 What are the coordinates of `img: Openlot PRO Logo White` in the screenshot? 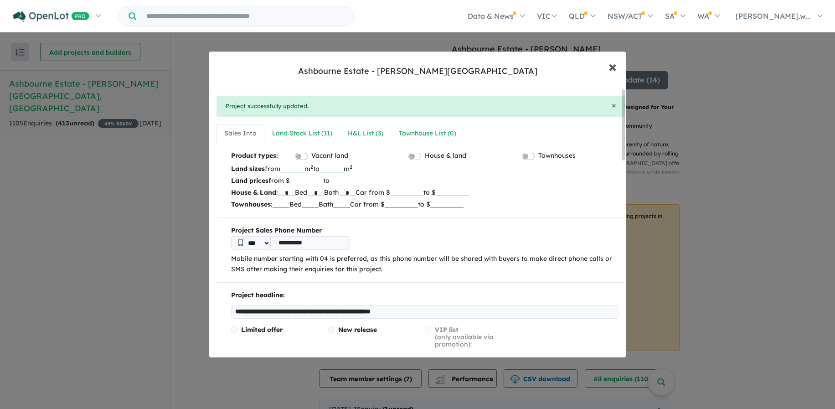 It's located at (51, 16).